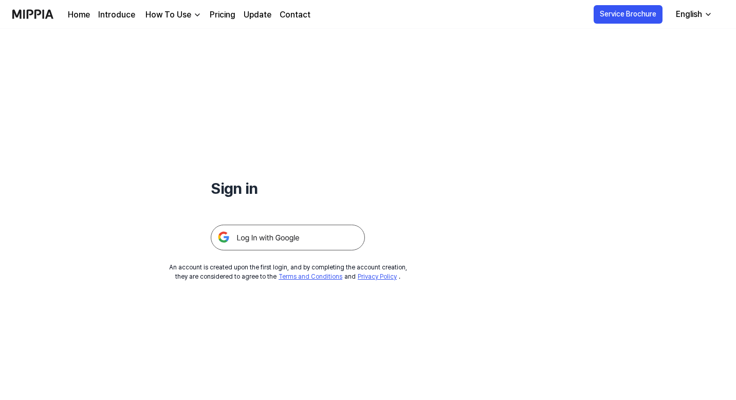 This screenshot has height=400, width=736. I want to click on h1: Sign in, so click(288, 188).